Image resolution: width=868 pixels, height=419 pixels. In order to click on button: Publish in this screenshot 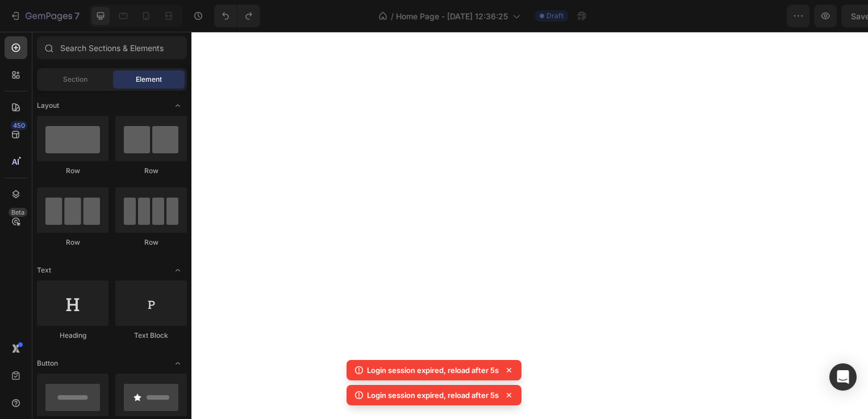, I will do `click(816, 16)`.